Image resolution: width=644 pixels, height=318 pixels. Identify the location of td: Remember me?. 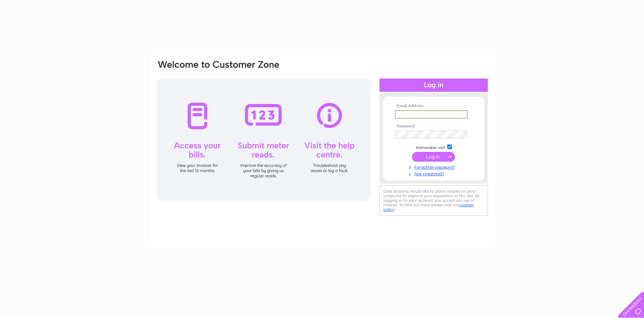
(433, 147).